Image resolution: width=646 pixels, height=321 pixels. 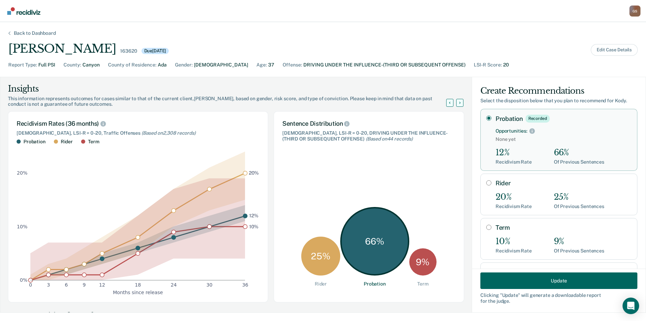 I want to click on text: 30, so click(x=209, y=285).